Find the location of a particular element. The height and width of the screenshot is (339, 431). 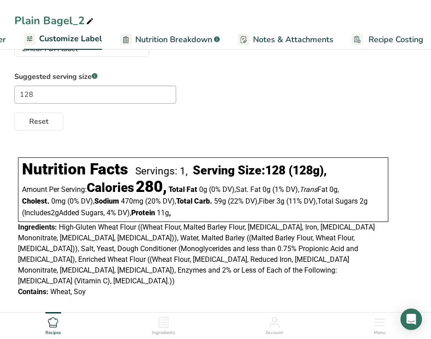

span: Fiber is located at coordinates (266, 201).